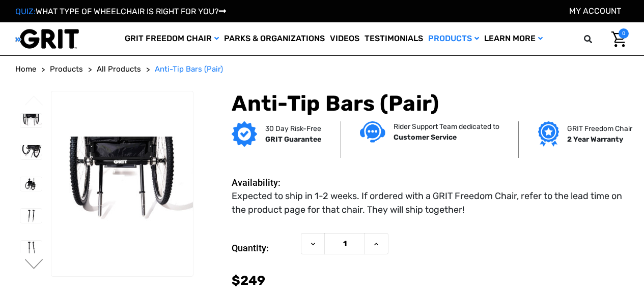  Describe the element at coordinates (623, 33) in the screenshot. I see `span: 0` at that location.